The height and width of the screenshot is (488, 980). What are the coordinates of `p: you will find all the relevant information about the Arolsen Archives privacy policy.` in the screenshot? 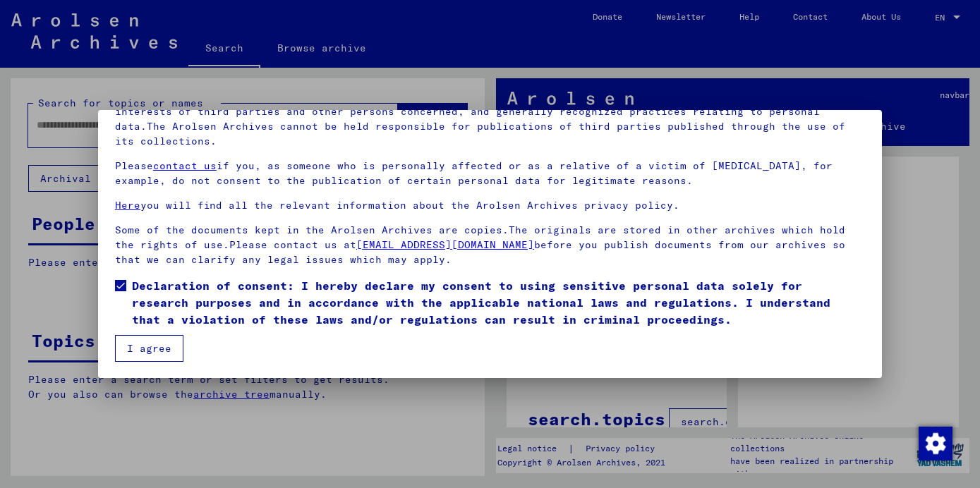 It's located at (490, 205).